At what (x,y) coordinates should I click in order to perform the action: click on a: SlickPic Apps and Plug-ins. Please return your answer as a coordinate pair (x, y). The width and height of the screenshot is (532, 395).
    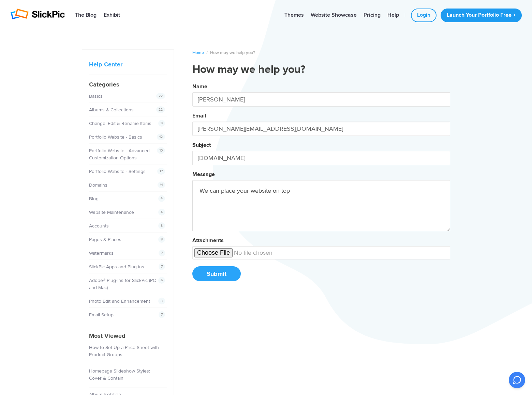
    Looking at the image, I should click on (117, 267).